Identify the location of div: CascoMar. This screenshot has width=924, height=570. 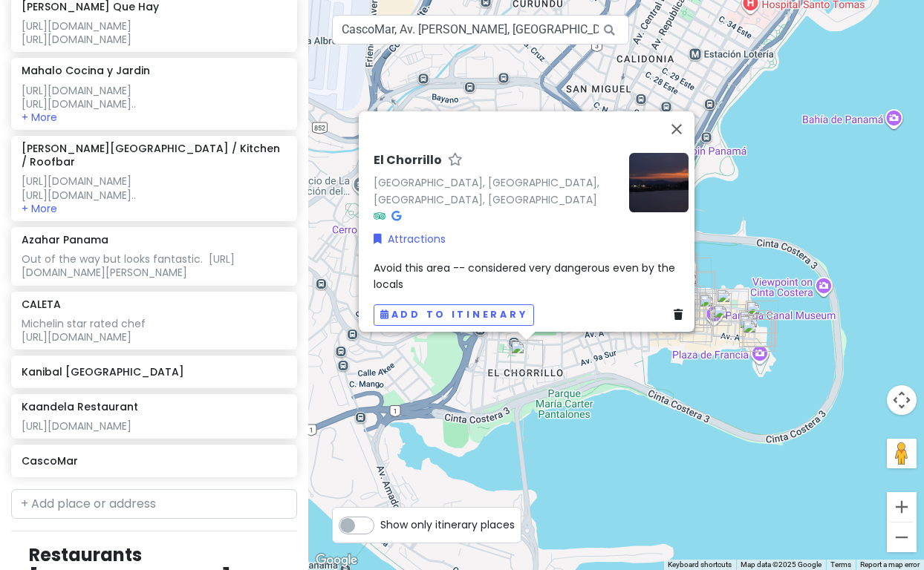
(696, 326).